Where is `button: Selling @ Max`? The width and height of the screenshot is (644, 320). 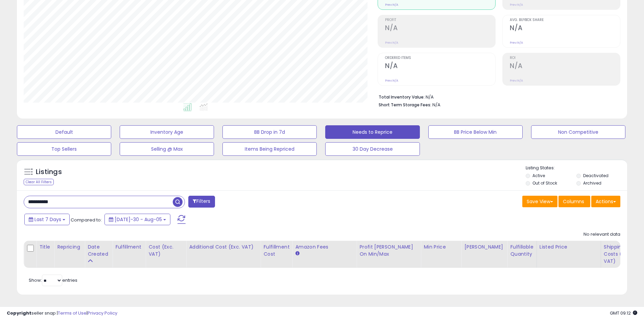
button: Selling @ Max is located at coordinates (166, 149).